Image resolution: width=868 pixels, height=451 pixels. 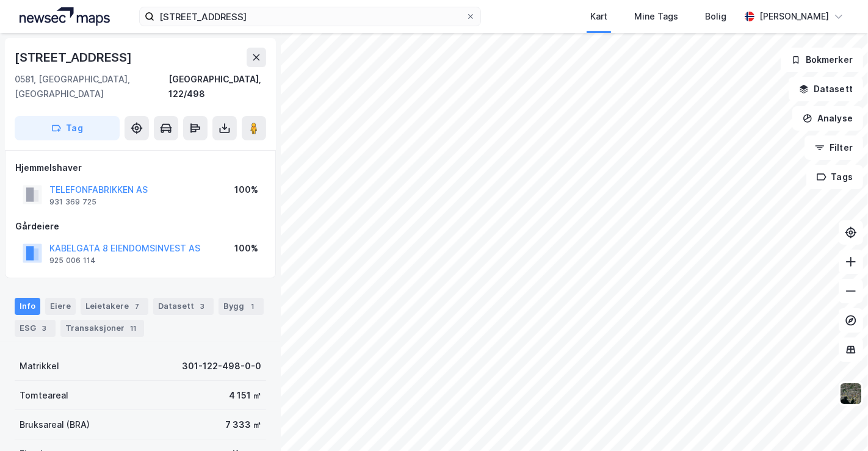 I want to click on button: Filter, so click(x=834, y=148).